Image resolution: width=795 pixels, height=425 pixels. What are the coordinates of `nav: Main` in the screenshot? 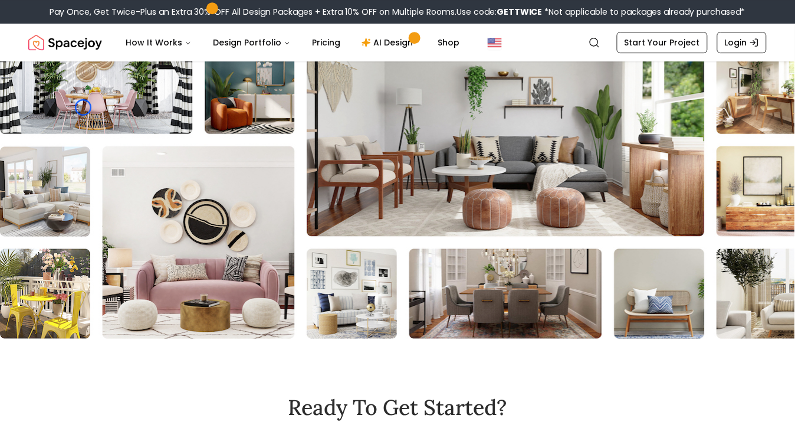 It's located at (293, 42).